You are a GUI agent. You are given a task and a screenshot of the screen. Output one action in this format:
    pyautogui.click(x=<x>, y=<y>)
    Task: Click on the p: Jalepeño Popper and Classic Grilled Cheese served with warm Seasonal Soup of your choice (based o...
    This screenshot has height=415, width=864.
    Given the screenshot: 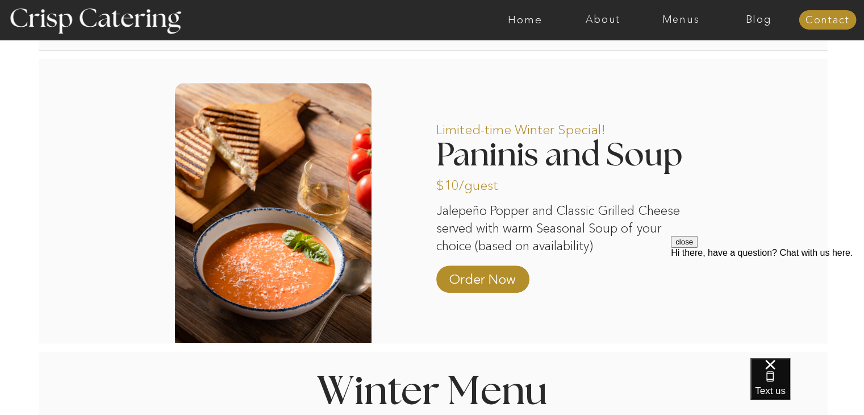 What is the action you would take?
    pyautogui.click(x=558, y=228)
    